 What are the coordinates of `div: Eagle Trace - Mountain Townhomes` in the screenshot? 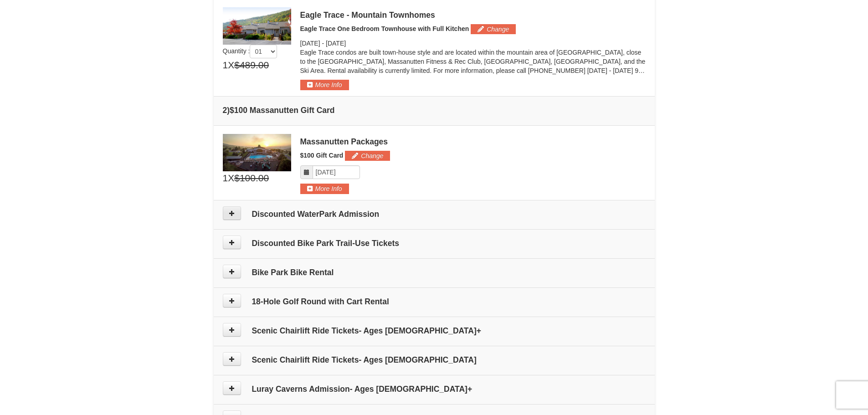 It's located at (473, 15).